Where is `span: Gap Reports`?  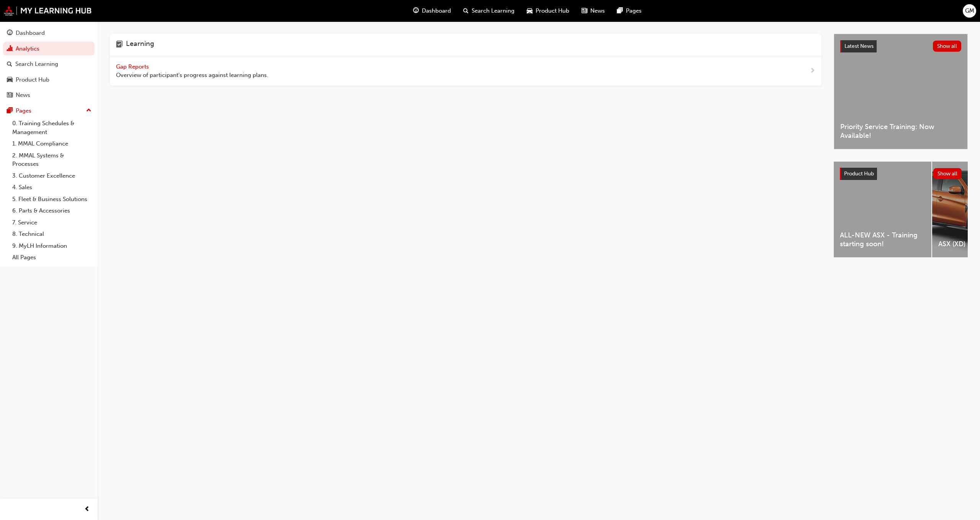 span: Gap Reports is located at coordinates (134, 67).